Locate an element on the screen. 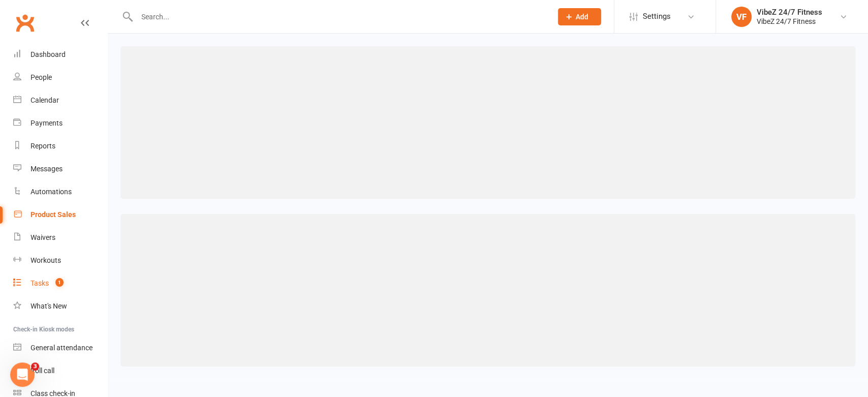 The height and width of the screenshot is (397, 868). a: Roll call is located at coordinates (60, 371).